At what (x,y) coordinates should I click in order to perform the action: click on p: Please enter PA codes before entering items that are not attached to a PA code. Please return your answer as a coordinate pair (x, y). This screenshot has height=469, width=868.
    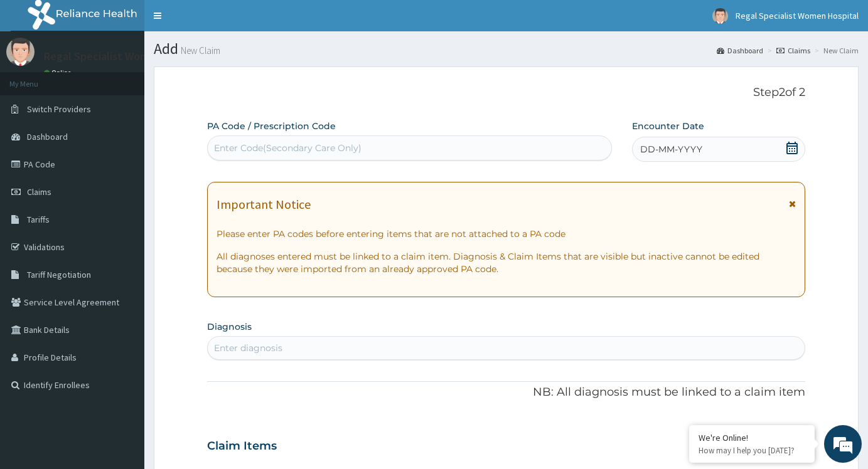
    Looking at the image, I should click on (506, 234).